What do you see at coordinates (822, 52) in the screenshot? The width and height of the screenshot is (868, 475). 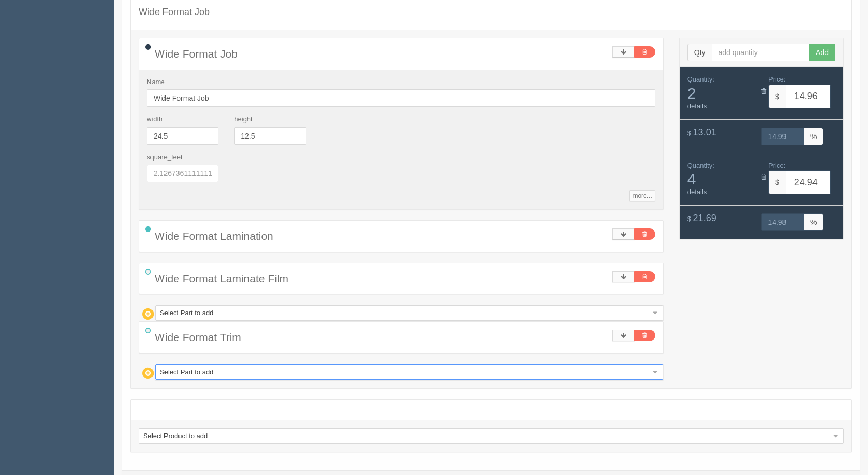 I see `button: Add` at bounding box center [822, 52].